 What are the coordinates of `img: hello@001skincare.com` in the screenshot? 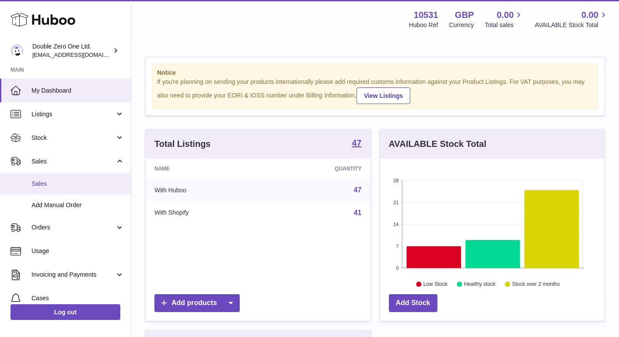 It's located at (17, 51).